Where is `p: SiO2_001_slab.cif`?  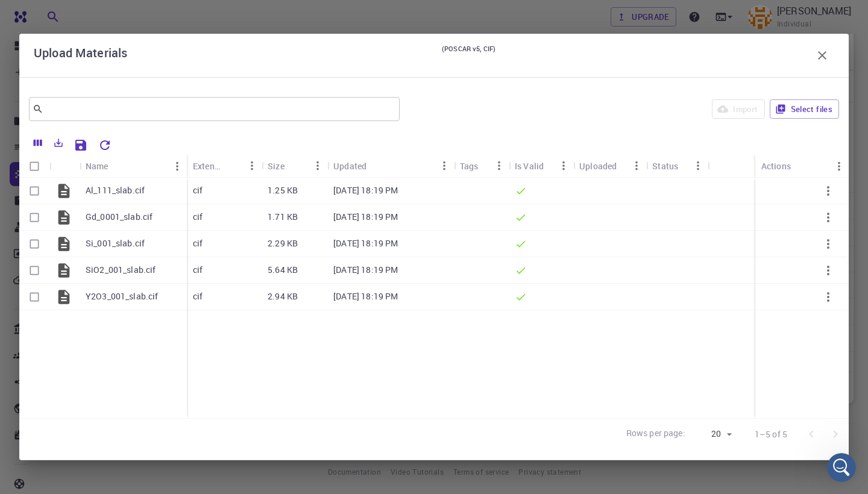
p: SiO2_001_slab.cif is located at coordinates (121, 270).